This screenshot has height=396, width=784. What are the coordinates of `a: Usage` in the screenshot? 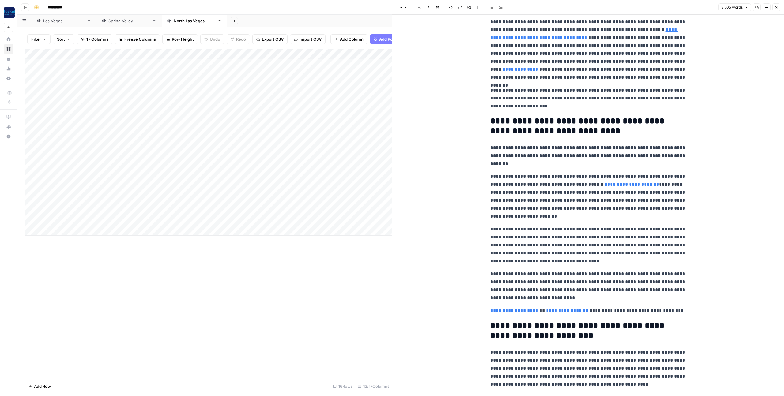 It's located at (9, 69).